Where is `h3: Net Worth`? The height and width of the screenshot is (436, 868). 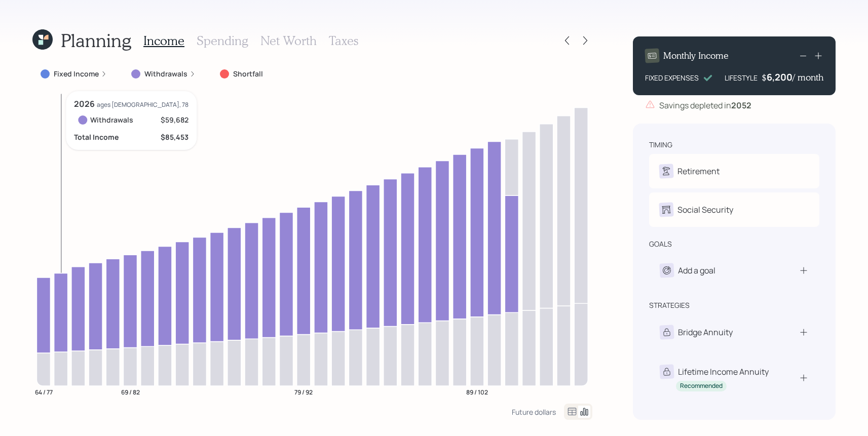
h3: Net Worth is located at coordinates (288, 40).